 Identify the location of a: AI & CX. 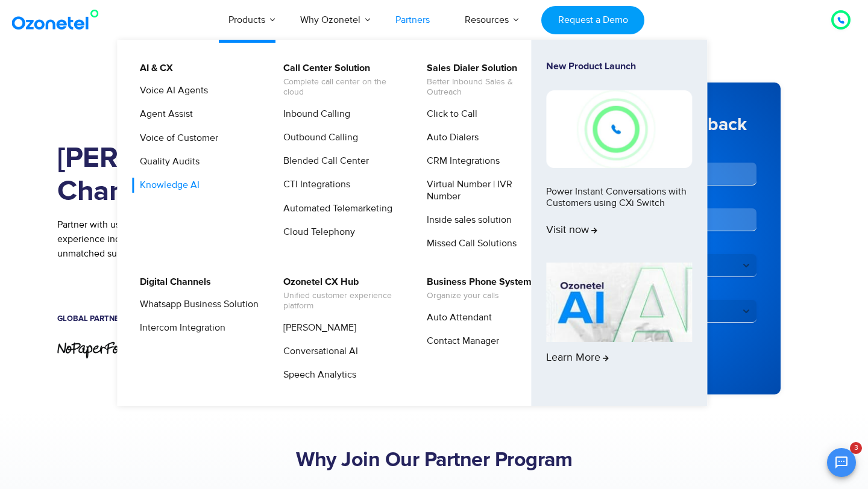
(153, 68).